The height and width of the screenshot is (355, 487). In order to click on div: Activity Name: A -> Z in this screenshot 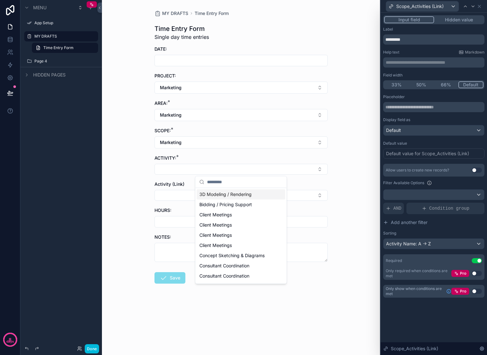, I will do `click(434, 244)`.